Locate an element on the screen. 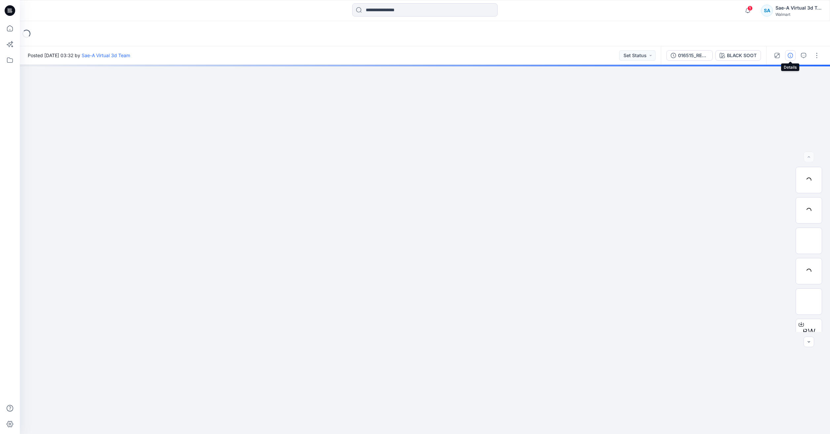 The width and height of the screenshot is (830, 434). button: Details is located at coordinates (791, 56).